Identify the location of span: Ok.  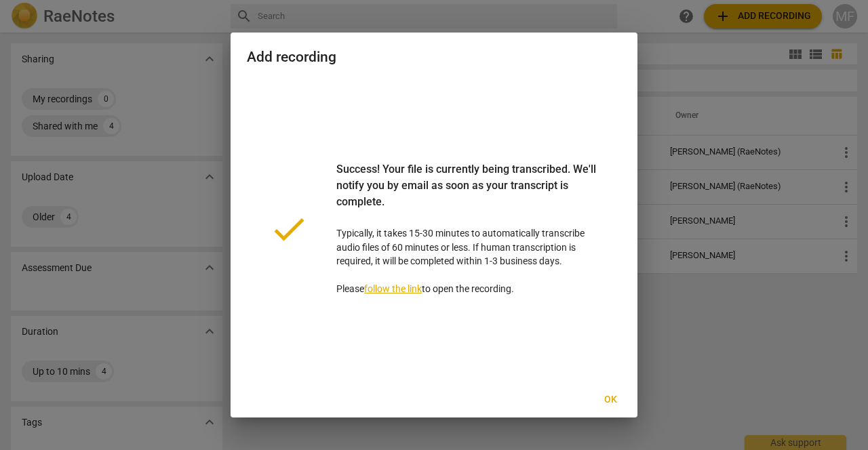
(611, 400).